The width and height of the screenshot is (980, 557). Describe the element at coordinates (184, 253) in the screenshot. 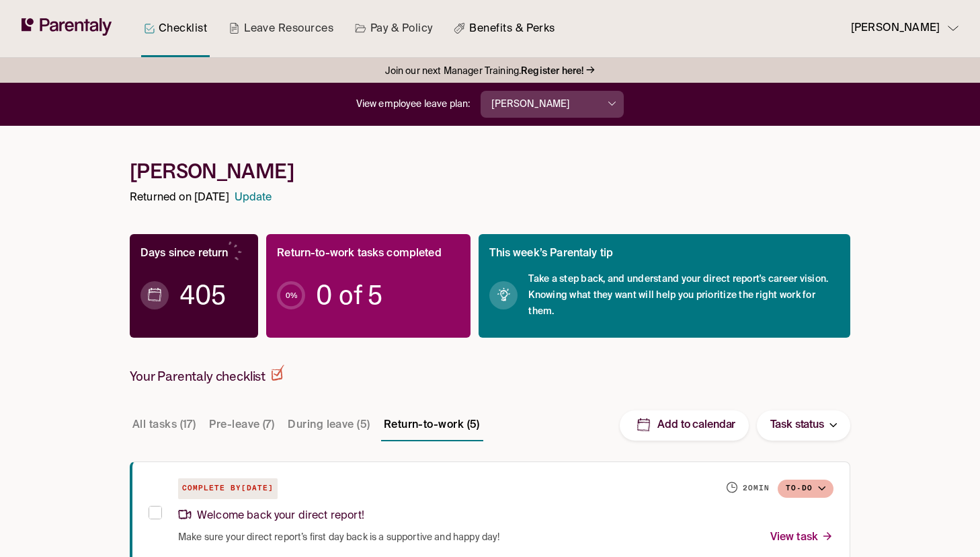

I see `p: Days since return` at that location.